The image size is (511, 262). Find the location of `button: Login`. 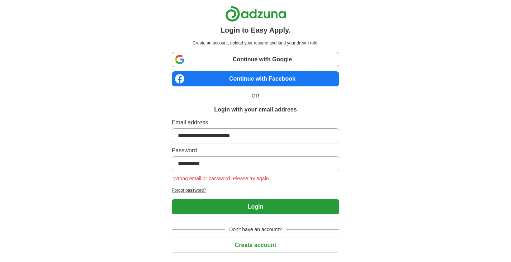

button: Login is located at coordinates (256, 207).